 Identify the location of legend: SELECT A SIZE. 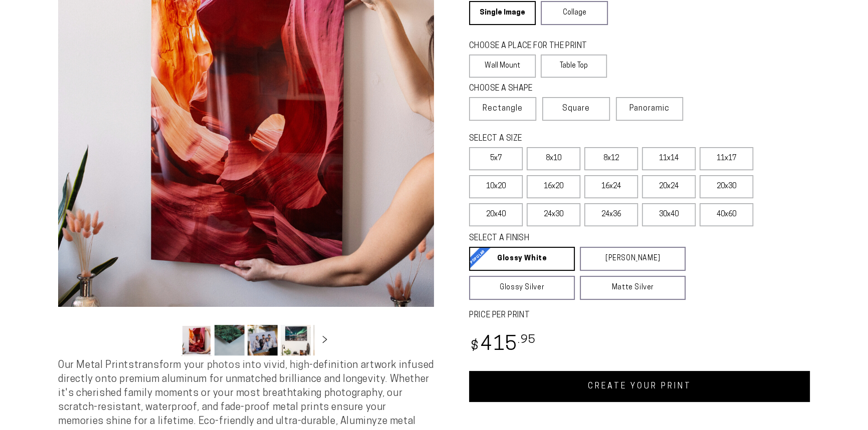
(570, 139).